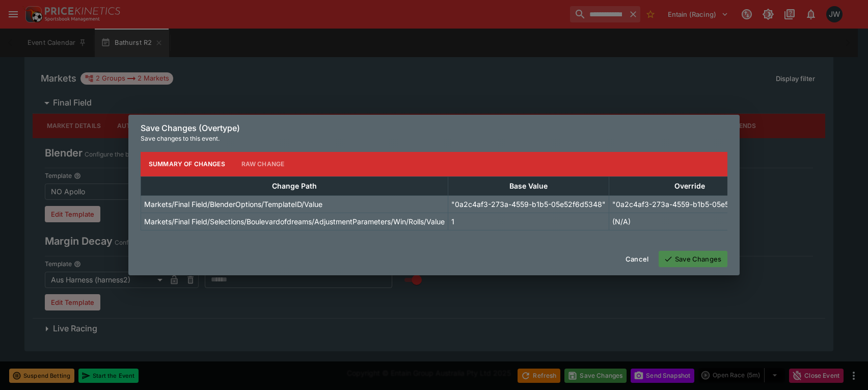 The image size is (868, 390). Describe the element at coordinates (434, 128) in the screenshot. I see `h6: Save Changes (Overtype)` at that location.